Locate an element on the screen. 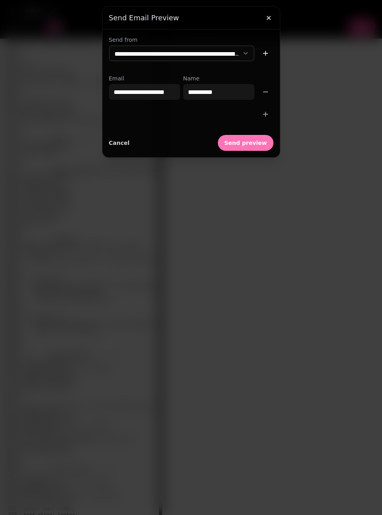 The width and height of the screenshot is (382, 515). label: Send from is located at coordinates (191, 40).